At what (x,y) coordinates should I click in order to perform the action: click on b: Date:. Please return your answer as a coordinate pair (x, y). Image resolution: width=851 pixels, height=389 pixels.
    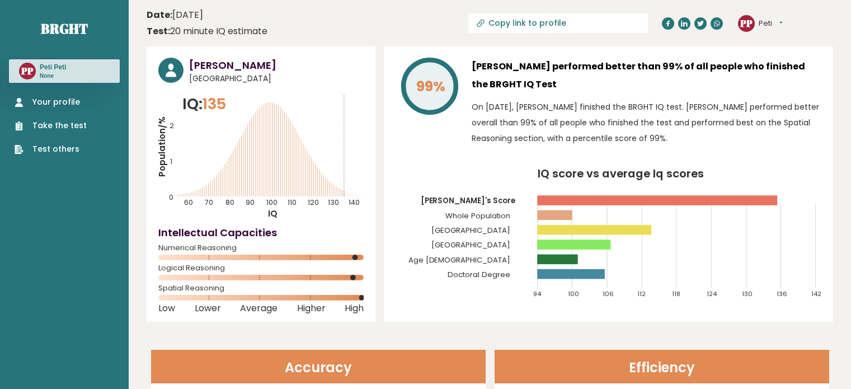
    Looking at the image, I should click on (159, 15).